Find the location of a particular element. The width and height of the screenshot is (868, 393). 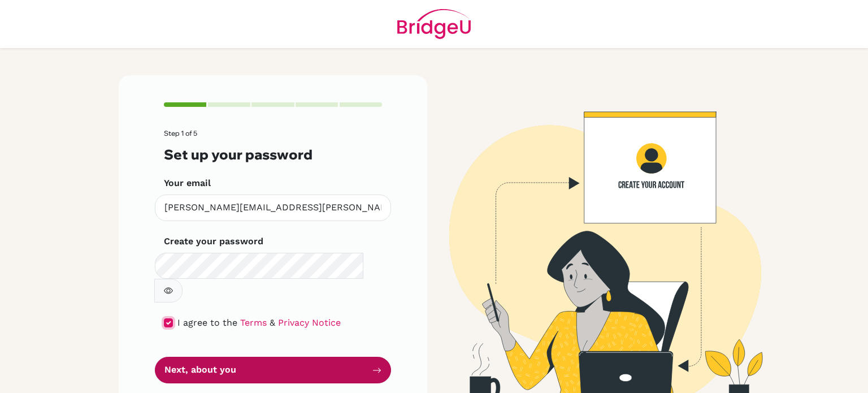

button: Next, about you is located at coordinates (273, 370).